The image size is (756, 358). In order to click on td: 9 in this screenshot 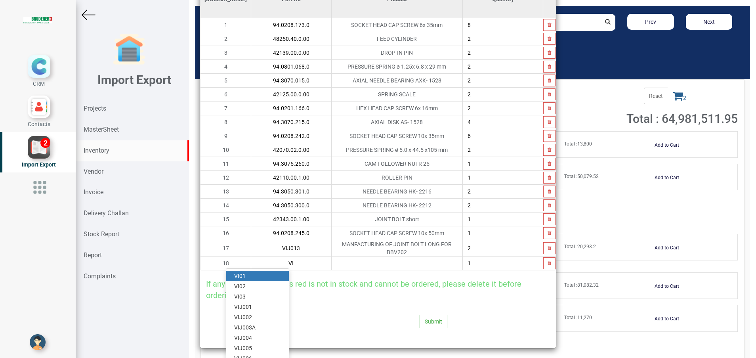, I will do `click(226, 136)`.